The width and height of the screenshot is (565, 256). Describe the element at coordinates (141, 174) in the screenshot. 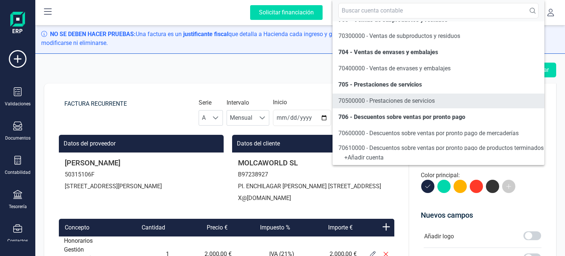

I see `p: 50315106F` at that location.